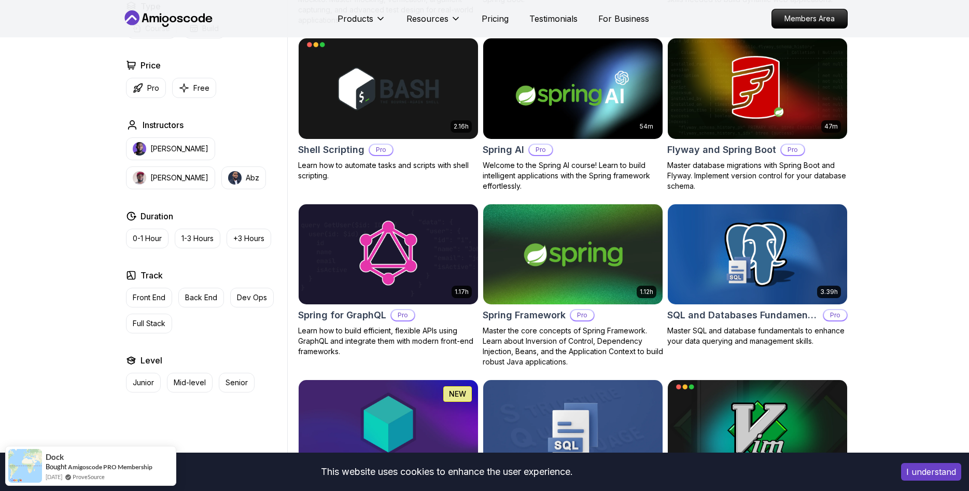  What do you see at coordinates (624, 19) in the screenshot?
I see `a: For Business` at bounding box center [624, 19].